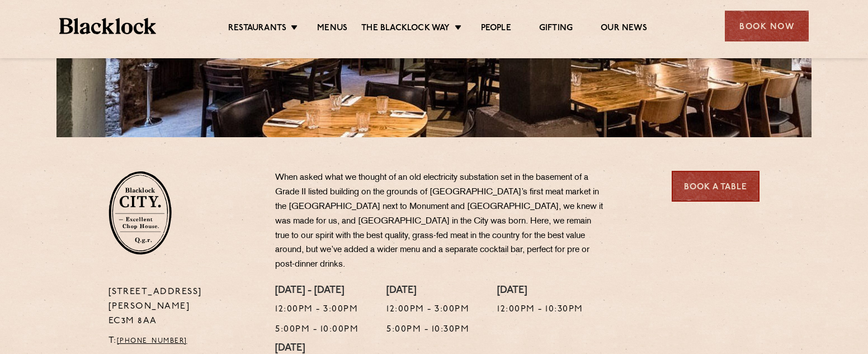  Describe the element at coordinates (406, 29) in the screenshot. I see `a: The Blacklock Way` at that location.